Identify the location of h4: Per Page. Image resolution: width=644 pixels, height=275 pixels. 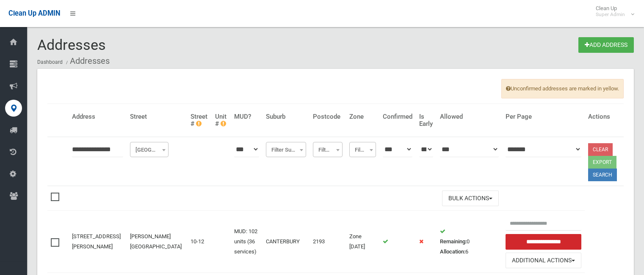
(543, 116).